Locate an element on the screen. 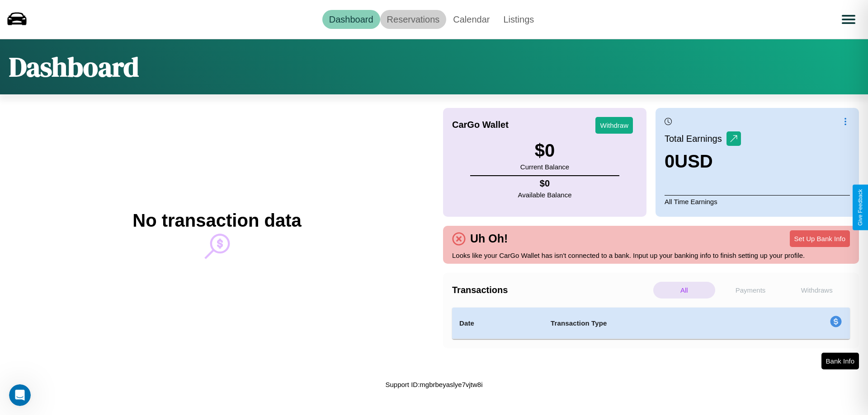 The width and height of the screenshot is (868, 415). h4: $ 0 is located at coordinates (544, 183).